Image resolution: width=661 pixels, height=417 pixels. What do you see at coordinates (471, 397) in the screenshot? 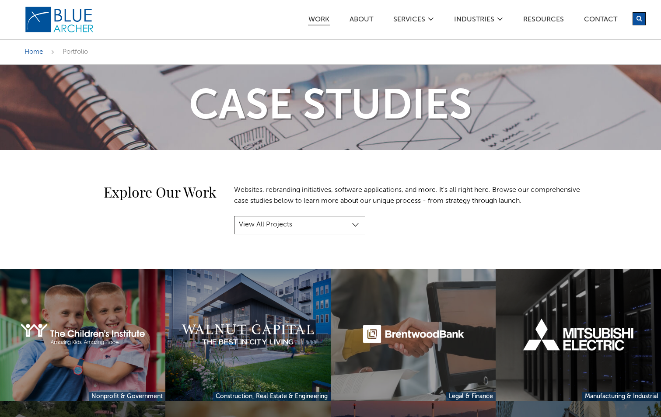
I see `a: Legal & Finance` at bounding box center [471, 397].